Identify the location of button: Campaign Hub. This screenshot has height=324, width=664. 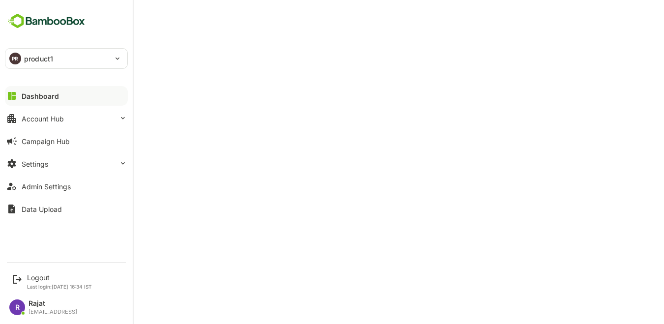
(66, 141).